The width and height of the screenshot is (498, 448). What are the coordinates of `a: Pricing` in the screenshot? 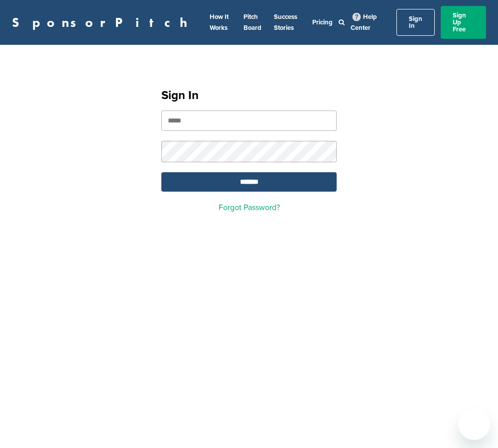 It's located at (322, 22).